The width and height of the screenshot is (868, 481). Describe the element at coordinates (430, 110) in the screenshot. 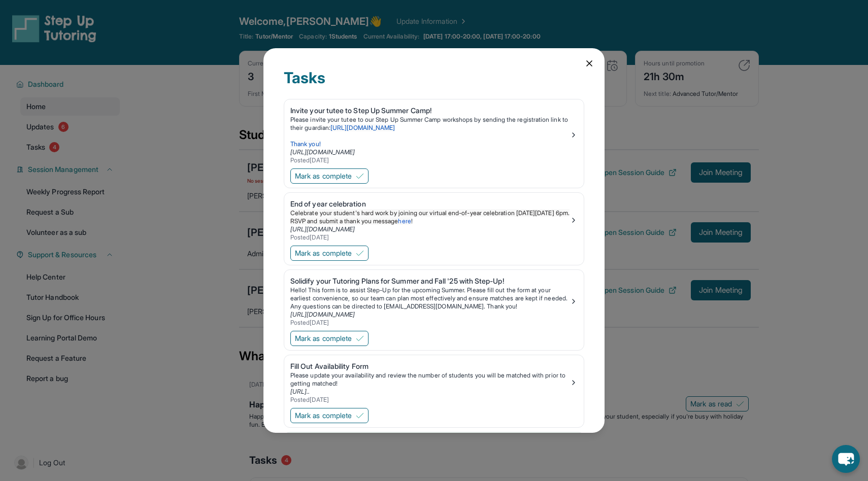

I see `div: Invite your tutee to Step Up Summer Camp!` at that location.